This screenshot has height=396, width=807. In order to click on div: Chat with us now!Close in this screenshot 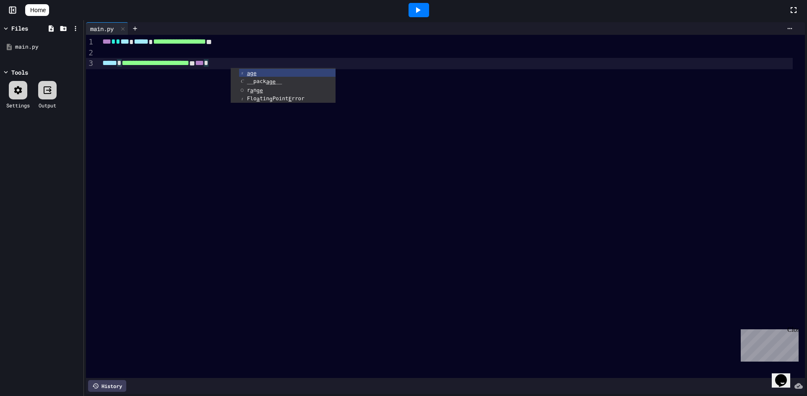, I will do `click(31, 28)`.